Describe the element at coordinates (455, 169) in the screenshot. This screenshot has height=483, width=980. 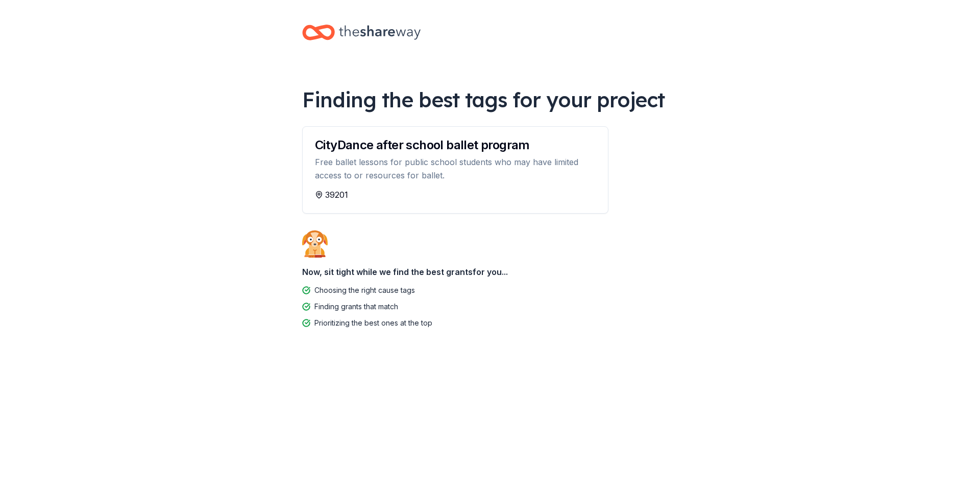
I see `div: Free ballet lessons for public school students who may have limited access to or resources for ba...` at that location.